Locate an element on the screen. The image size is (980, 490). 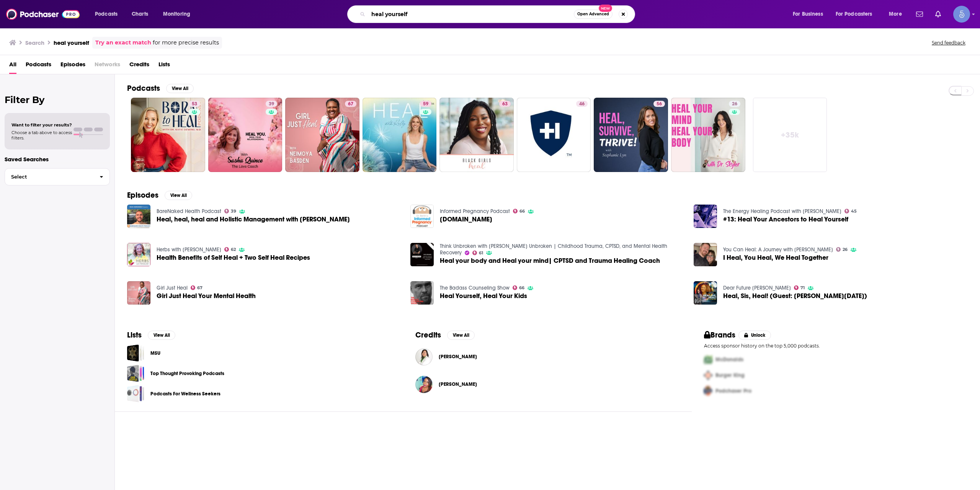
span: Health Benefits of Self Heal + Two Self Heal Recipes is located at coordinates (233, 258).